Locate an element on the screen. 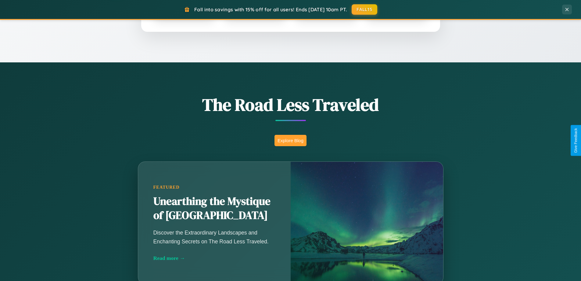 The image size is (581, 281). button: FALL15 is located at coordinates (365, 9).